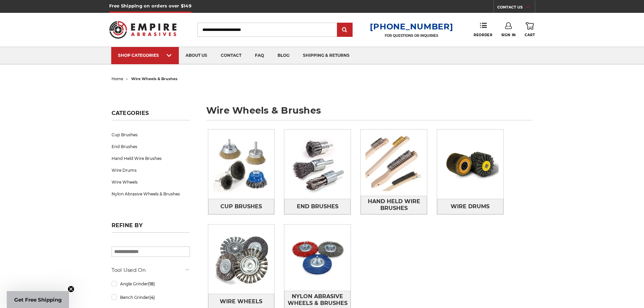 This screenshot has width=644, height=308. I want to click on a: Cart, so click(530, 30).